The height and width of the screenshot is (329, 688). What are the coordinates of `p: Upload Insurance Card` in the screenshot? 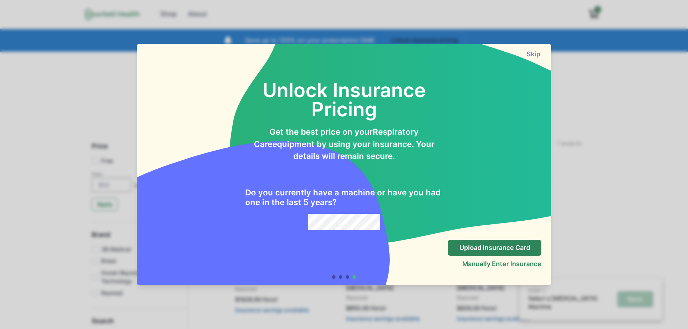 It's located at (495, 248).